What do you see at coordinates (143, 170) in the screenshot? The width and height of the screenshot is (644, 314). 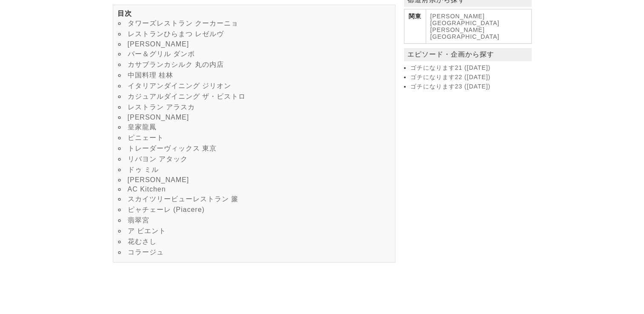 I see `a: ドゥ ミル` at bounding box center [143, 170].